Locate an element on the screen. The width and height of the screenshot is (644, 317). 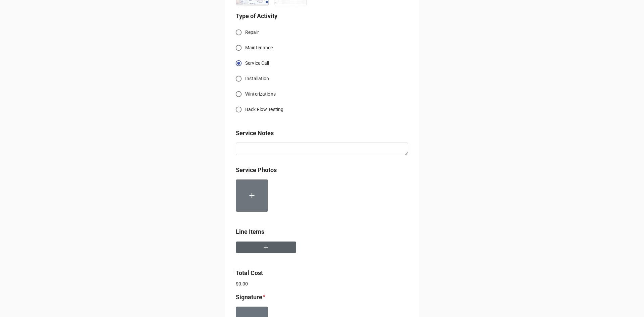
span: Winterizations is located at coordinates (260, 94).